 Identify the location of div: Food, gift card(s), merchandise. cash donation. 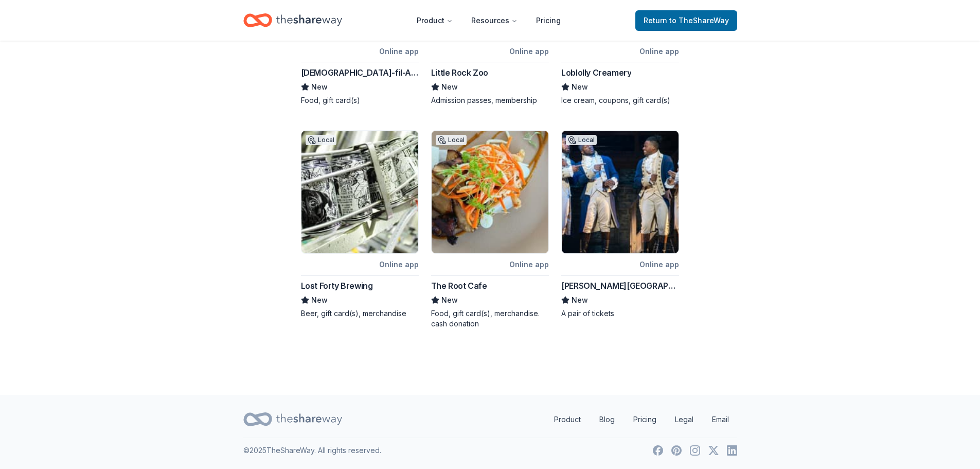
(490, 319).